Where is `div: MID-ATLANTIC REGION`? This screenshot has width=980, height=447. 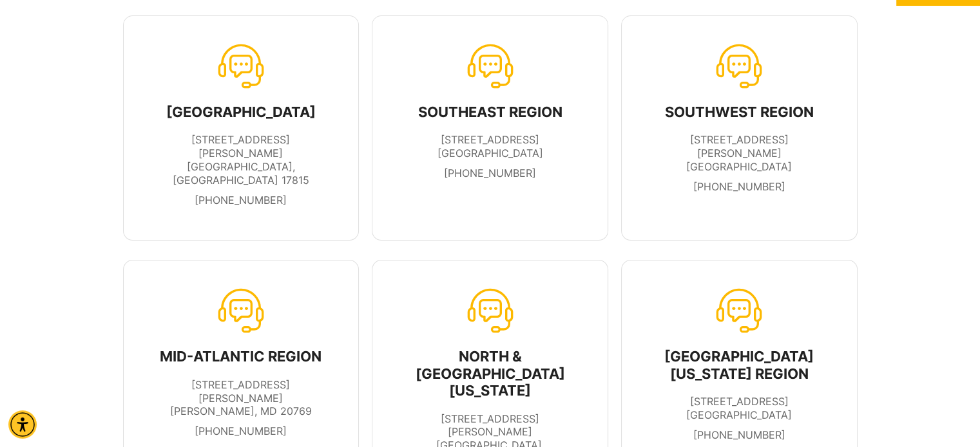 div: MID-ATLANTIC REGION is located at coordinates (241, 356).